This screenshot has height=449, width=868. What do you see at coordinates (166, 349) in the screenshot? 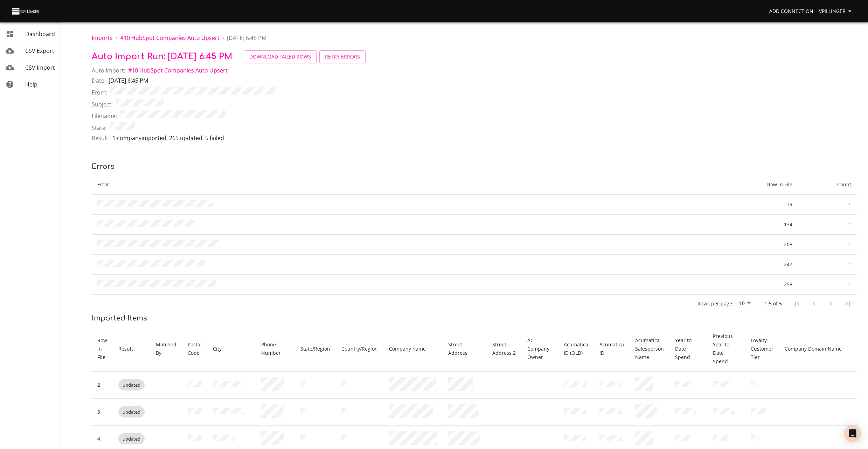
I see `th: Matched By:` at bounding box center [166, 349].